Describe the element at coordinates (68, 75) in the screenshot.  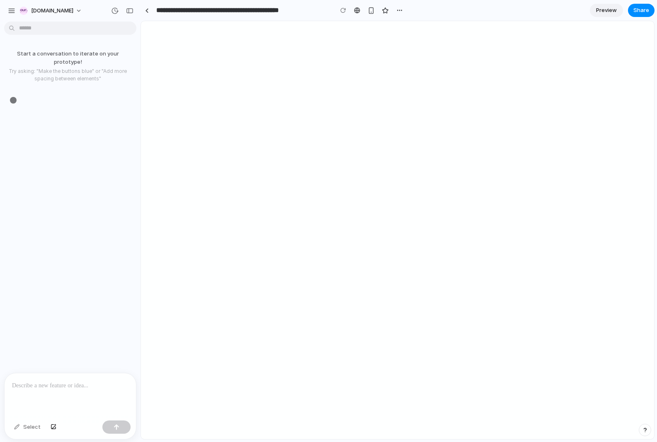
I see `p: Try asking: "Make the buttons blue" or "Add more spacing between elements"` at that location.